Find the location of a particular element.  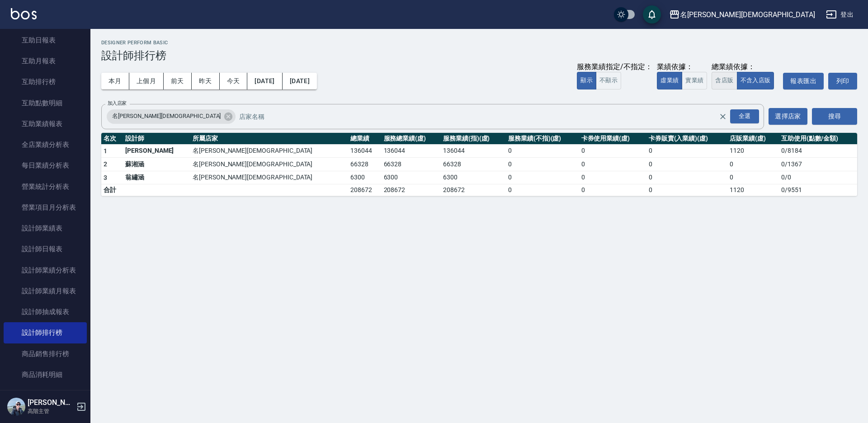

button: Clear is located at coordinates (723, 117).